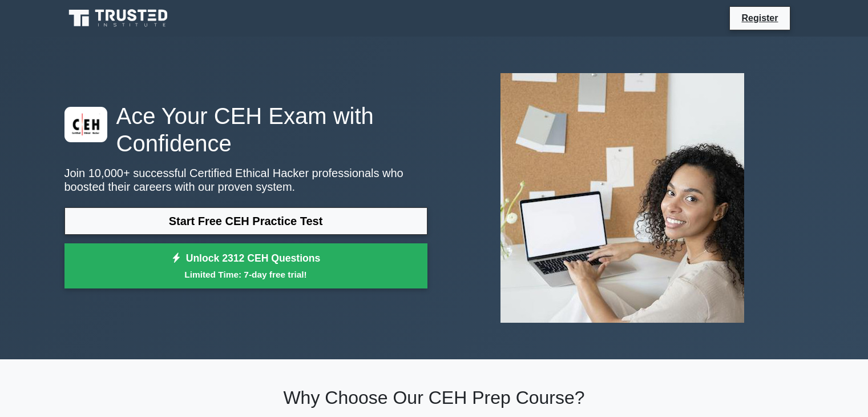 The width and height of the screenshot is (868, 417). What do you see at coordinates (246, 180) in the screenshot?
I see `p: Join 10,000+ successful Certified Ethical Hacker professionals who boosted their careers with our...` at bounding box center [246, 180].